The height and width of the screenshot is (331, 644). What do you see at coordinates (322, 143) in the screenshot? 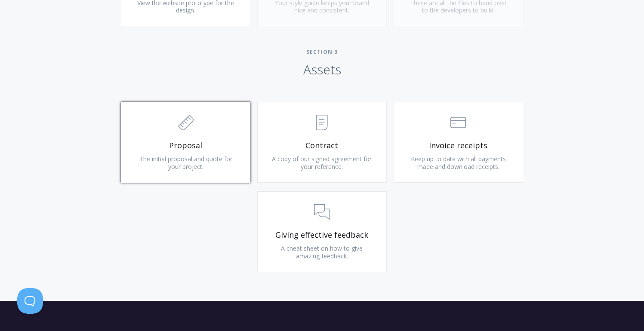
I see `a: Contract A copy of our signed agreement for your reference.` at bounding box center [322, 143].